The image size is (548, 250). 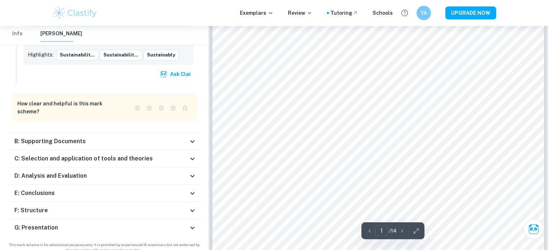 I want to click on button: Sustainabilit..., so click(x=121, y=55).